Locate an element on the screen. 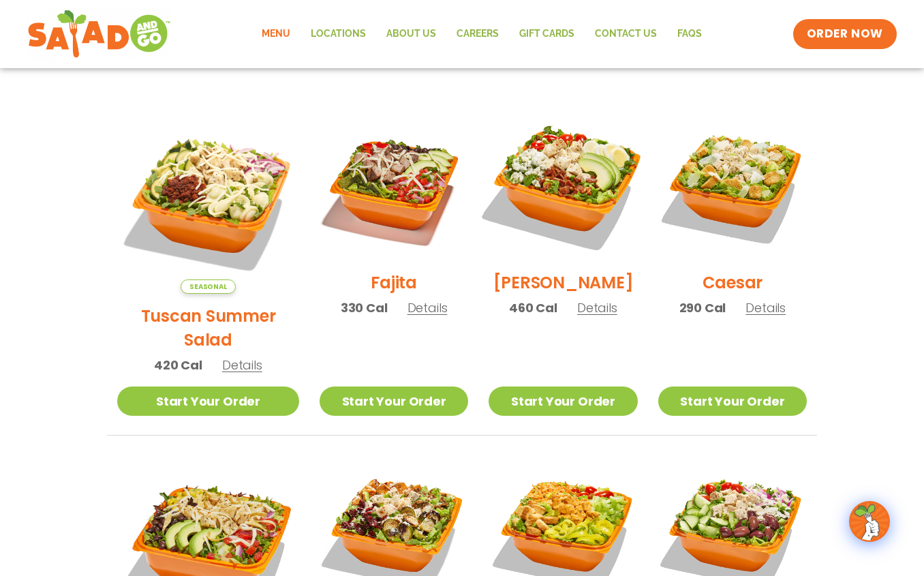 The height and width of the screenshot is (576, 924). img: Product photo for Fajita Salad is located at coordinates (393, 186).